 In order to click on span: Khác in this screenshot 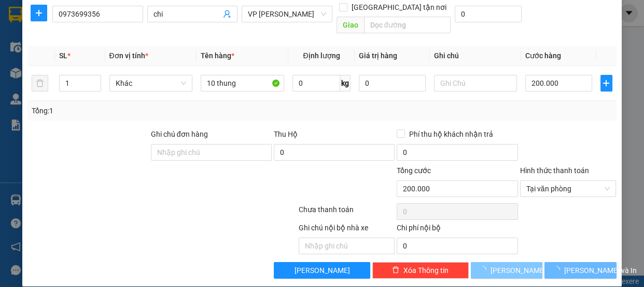, I will do `click(151, 83)`.